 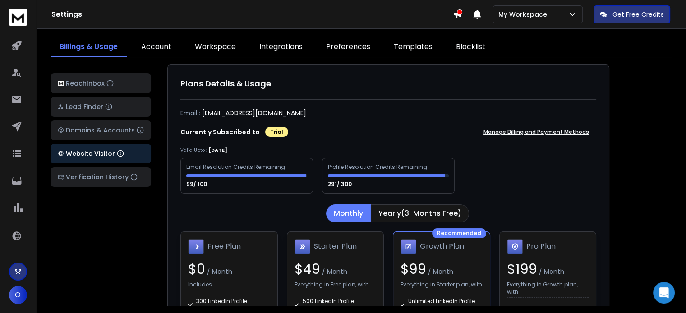 What do you see at coordinates (215, 47) in the screenshot?
I see `a: Workspace` at bounding box center [215, 47].